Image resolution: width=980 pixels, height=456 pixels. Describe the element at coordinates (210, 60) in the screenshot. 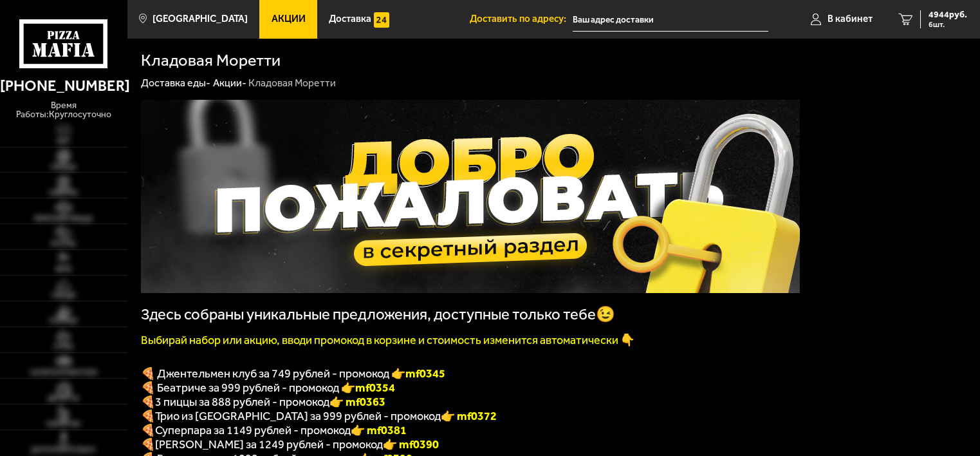

I see `h1: Кладовая Моретти` at that location.